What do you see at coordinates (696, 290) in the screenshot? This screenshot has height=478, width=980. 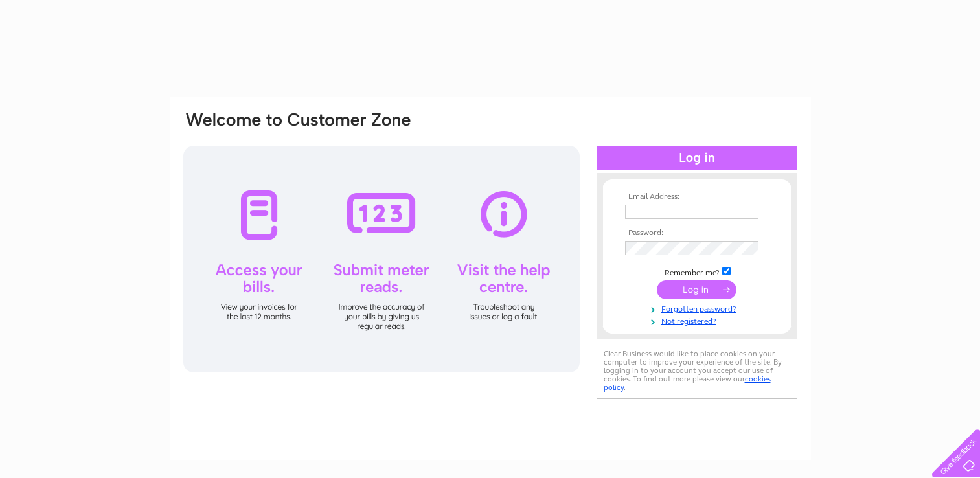 I see `input: Submit` at bounding box center [696, 290].